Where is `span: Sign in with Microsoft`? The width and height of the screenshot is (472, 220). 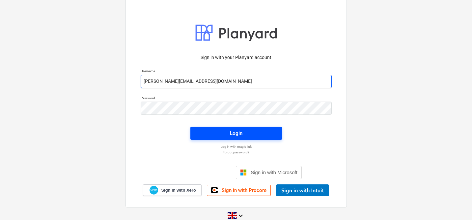 span: Sign in with Microsoft is located at coordinates (274, 172).